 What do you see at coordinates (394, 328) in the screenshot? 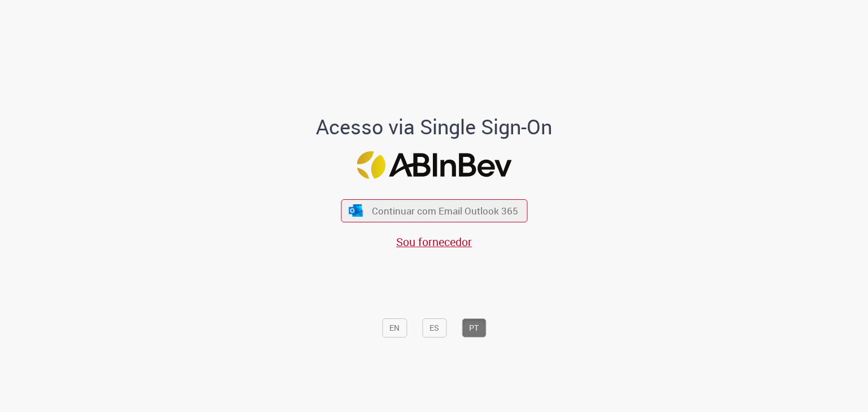
I see `button: EN` at bounding box center [394, 328].